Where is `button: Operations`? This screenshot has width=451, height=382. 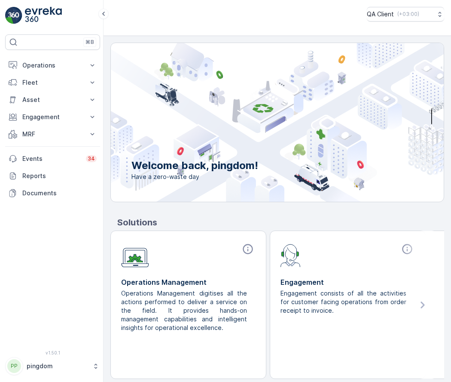 button: Operations is located at coordinates (52, 65).